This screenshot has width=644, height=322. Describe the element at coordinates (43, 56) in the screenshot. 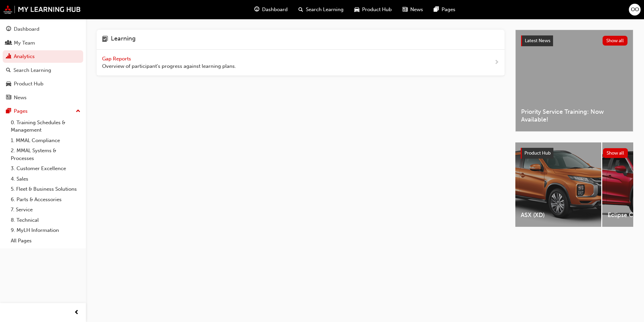

I see `a: Analytics` at that location.